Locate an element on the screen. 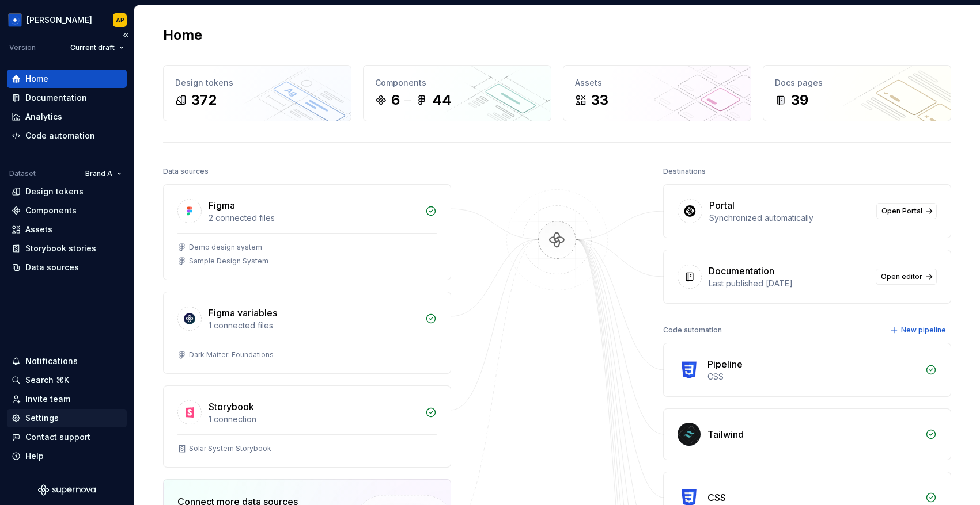 The width and height of the screenshot is (980, 505). a: Assets is located at coordinates (67, 230).